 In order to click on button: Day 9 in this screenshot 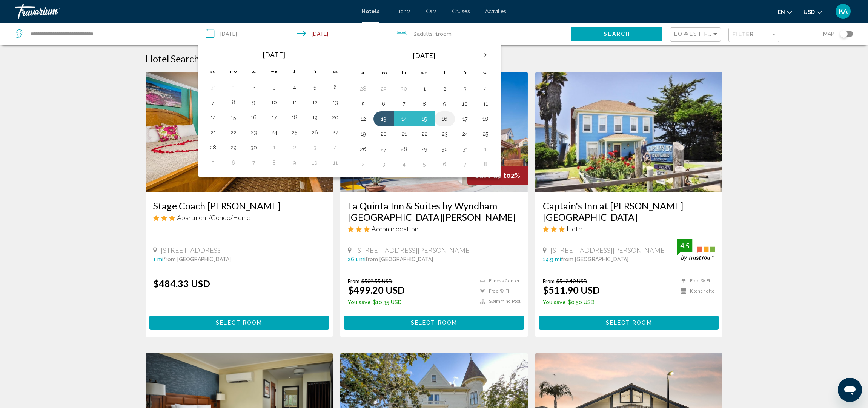, I will do `click(445, 104)`.